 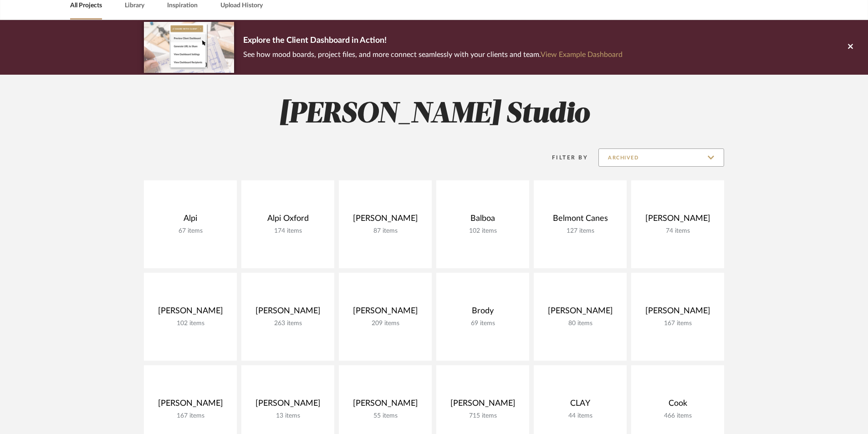 I want to click on div: Cook, so click(x=677, y=406).